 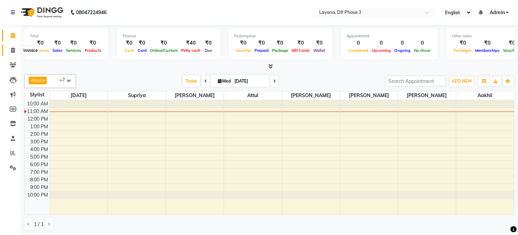 I want to click on span: Aakhil, so click(x=485, y=95).